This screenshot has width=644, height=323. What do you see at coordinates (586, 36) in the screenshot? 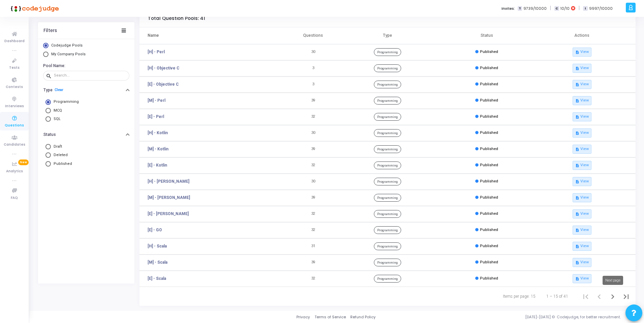
I see `th: Actions` at bounding box center [586, 36].